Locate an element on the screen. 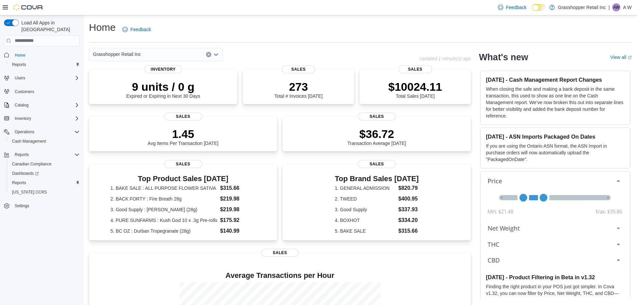 This screenshot has width=637, height=305. dd: $315.66 is located at coordinates (408, 231).